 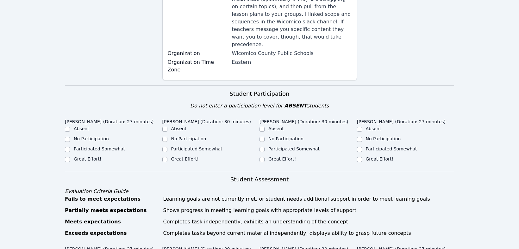 What do you see at coordinates (292, 53) in the screenshot?
I see `div: Wicomico County Public Schools` at bounding box center [292, 53].